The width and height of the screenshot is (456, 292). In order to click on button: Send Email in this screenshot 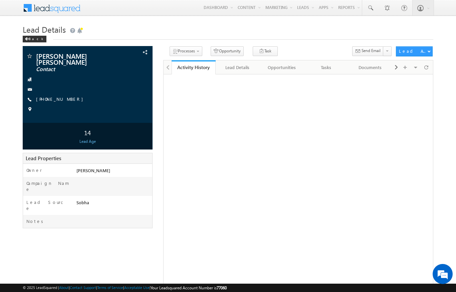, I will do `click(367, 51)`.